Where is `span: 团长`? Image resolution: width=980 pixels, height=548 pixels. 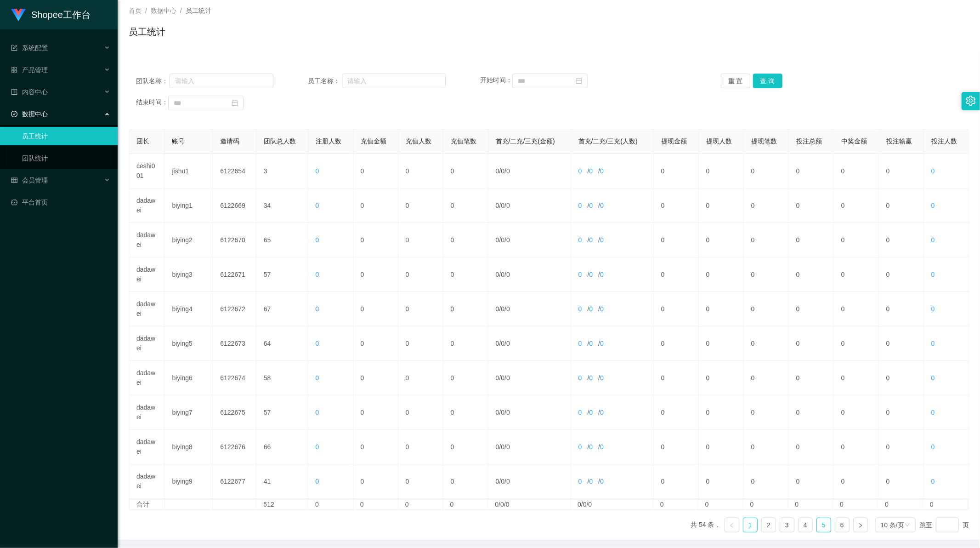 span: 团长 is located at coordinates (143, 141).